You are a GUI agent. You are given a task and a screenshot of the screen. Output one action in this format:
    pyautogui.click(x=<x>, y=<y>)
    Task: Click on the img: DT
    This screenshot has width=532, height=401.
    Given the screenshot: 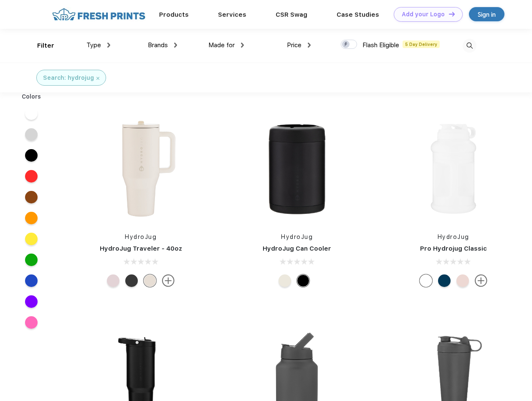 What is the action you would take?
    pyautogui.click(x=452, y=14)
    